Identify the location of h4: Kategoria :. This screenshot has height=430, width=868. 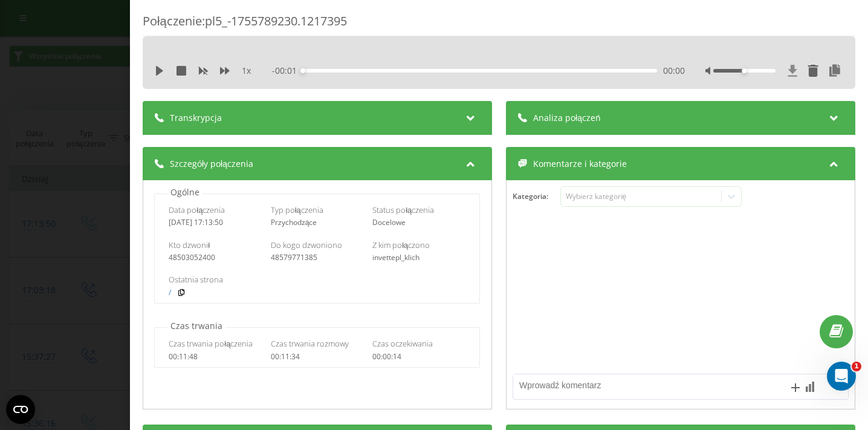
(537, 196).